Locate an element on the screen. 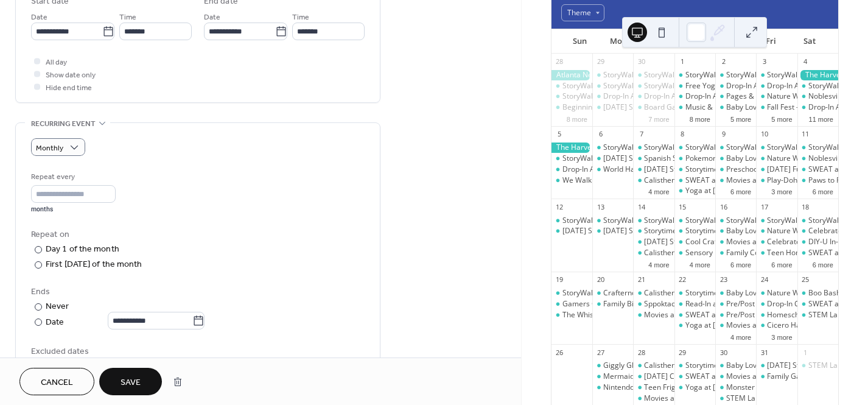 This screenshot has width=868, height=405. div: 21 is located at coordinates (641, 279).